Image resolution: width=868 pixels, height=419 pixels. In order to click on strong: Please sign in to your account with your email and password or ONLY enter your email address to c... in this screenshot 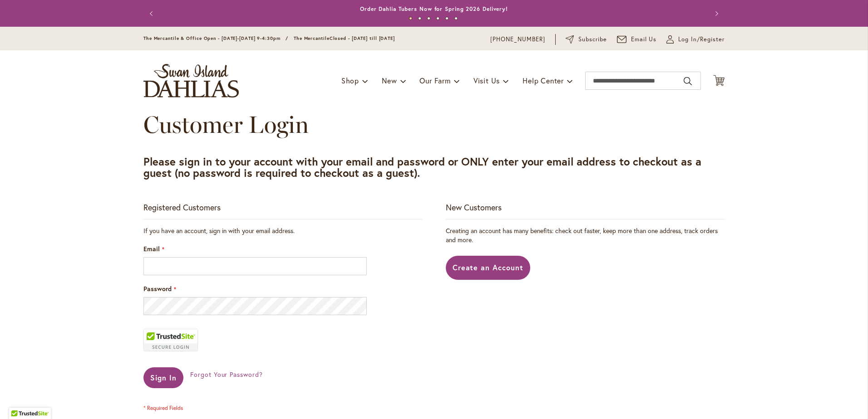, I will do `click(422, 167)`.